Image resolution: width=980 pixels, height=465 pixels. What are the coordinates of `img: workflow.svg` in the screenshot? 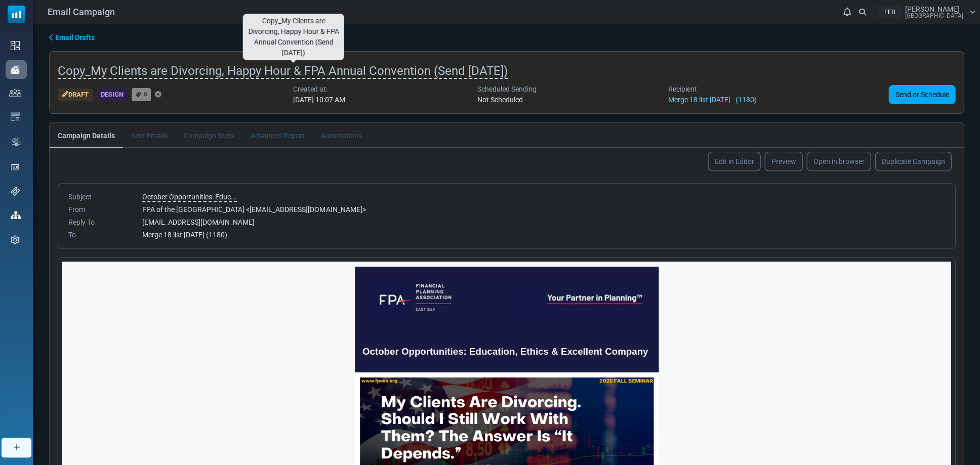 It's located at (16, 141).